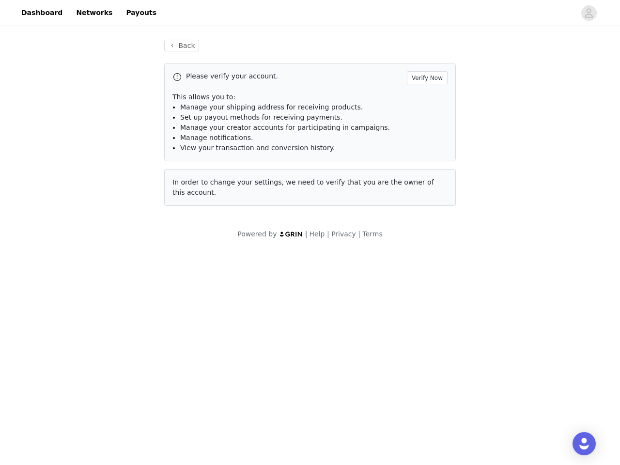  What do you see at coordinates (94, 13) in the screenshot?
I see `a: Networks` at bounding box center [94, 13].